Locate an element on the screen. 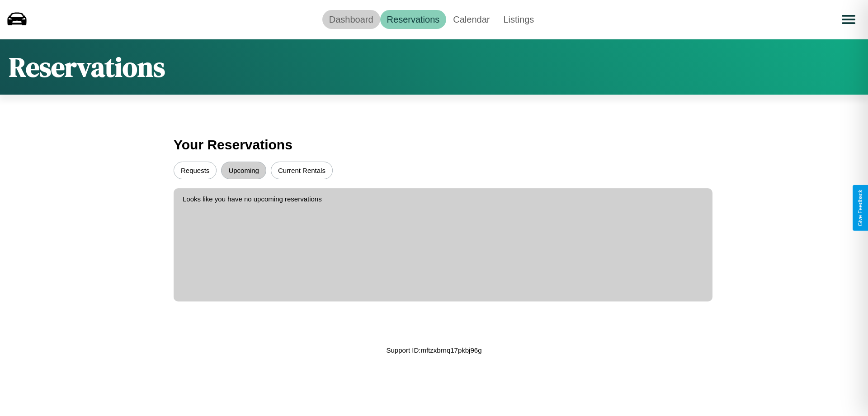 The width and height of the screenshot is (868, 416). button: Upcoming is located at coordinates (244, 170).